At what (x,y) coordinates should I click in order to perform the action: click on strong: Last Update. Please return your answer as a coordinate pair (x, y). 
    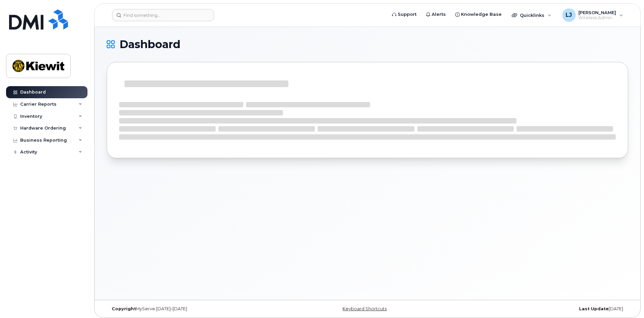
    Looking at the image, I should click on (594, 308).